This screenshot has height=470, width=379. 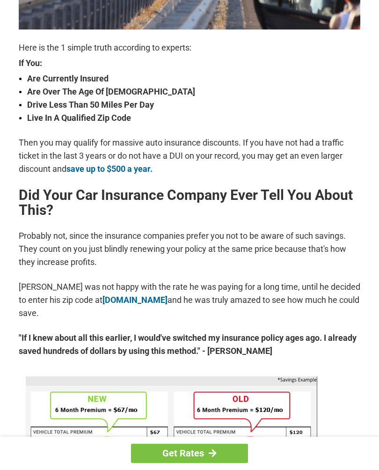 What do you see at coordinates (190, 249) in the screenshot?
I see `p: Probably not, since the insurance companies prefer you not to be aware of such savings. They coun...` at bounding box center [190, 249].